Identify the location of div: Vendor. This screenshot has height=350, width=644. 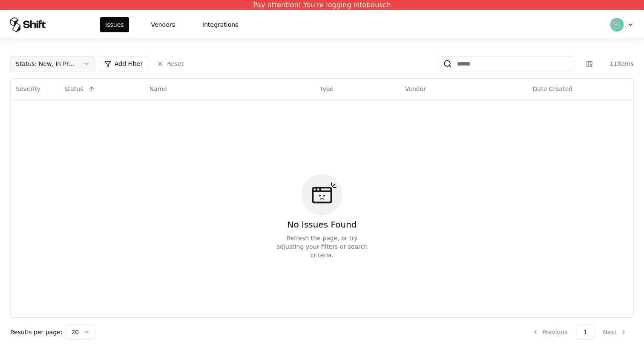
(415, 89).